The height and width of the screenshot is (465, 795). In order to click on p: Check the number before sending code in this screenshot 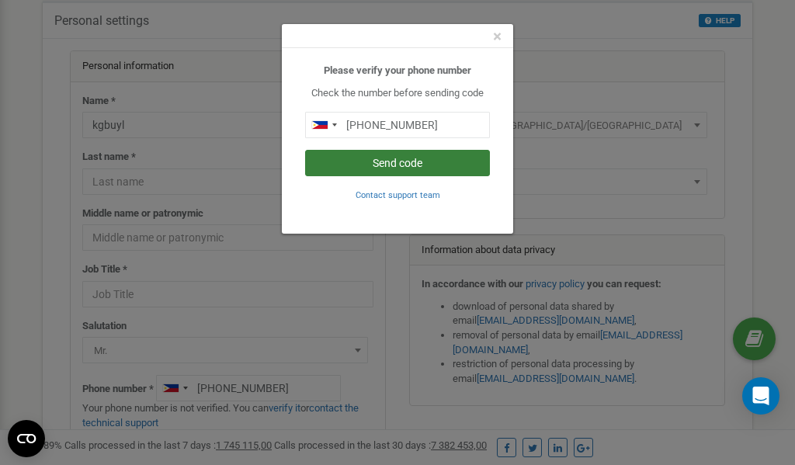, I will do `click(397, 93)`.